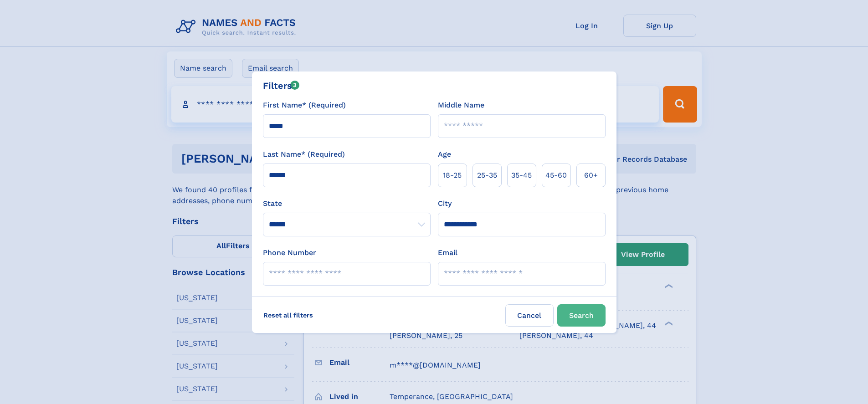  Describe the element at coordinates (304, 154) in the screenshot. I see `label: Last Name* (Required)` at that location.